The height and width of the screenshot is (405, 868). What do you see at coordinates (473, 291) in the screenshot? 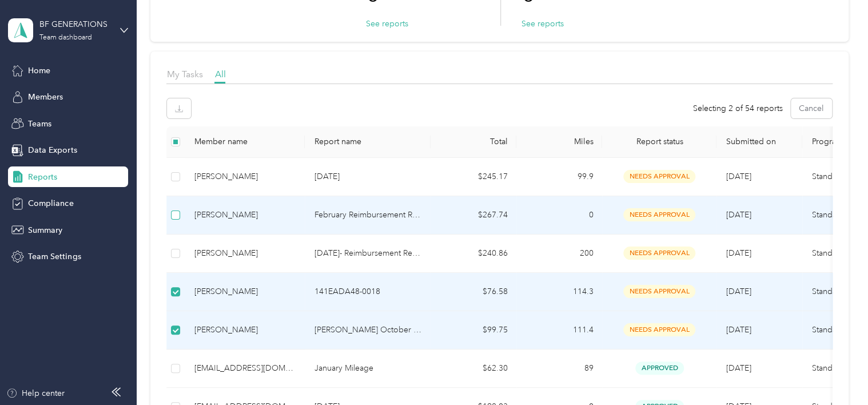
I see `td: $76.58` at bounding box center [473, 291].